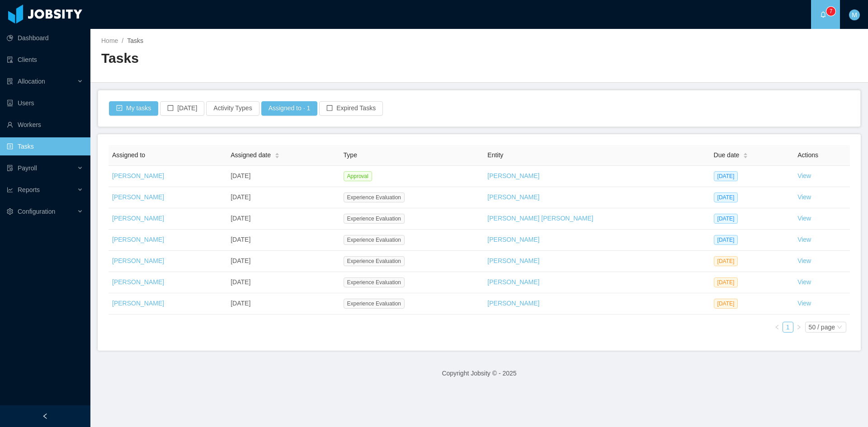  I want to click on span: Type, so click(351, 155).